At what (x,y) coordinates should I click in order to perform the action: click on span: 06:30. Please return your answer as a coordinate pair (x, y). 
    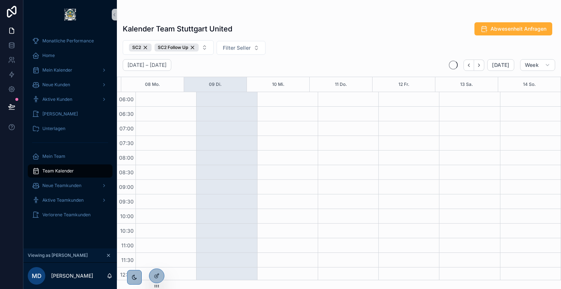
    Looking at the image, I should click on (126, 114).